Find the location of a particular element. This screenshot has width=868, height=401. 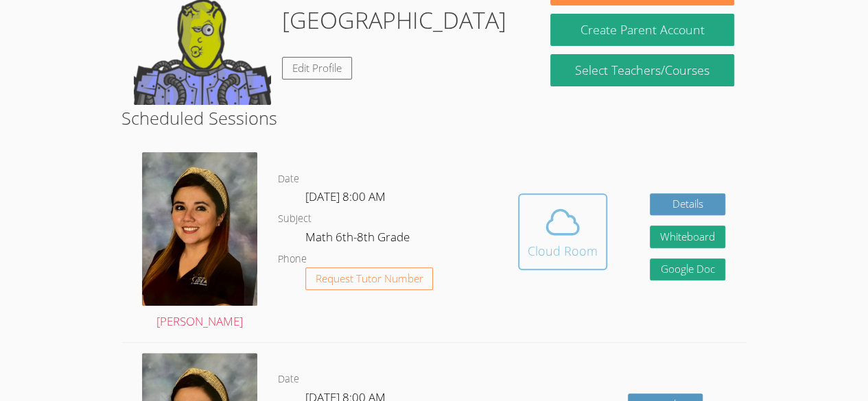

span: Request Tutor Number is located at coordinates (369, 278).